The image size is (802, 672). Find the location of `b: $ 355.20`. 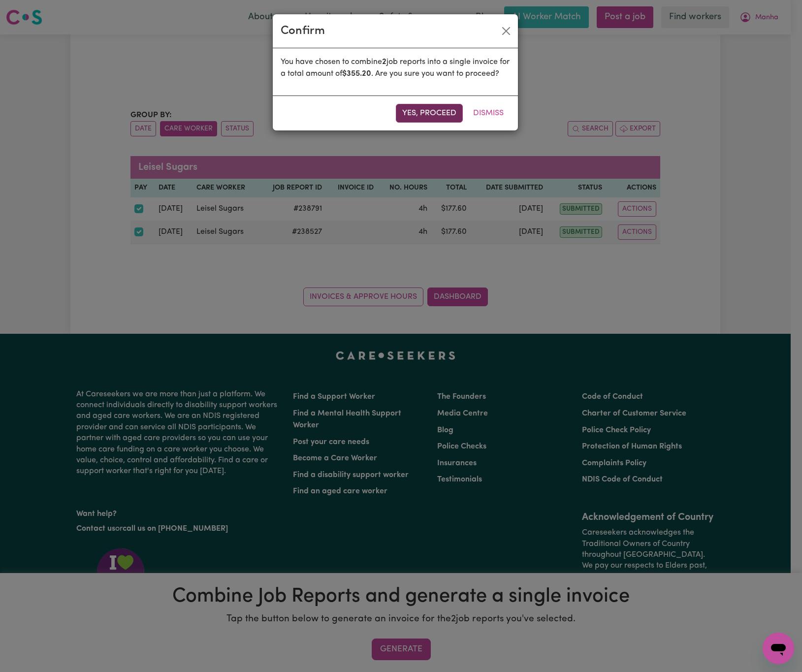

b: $ 355.20 is located at coordinates (356, 74).